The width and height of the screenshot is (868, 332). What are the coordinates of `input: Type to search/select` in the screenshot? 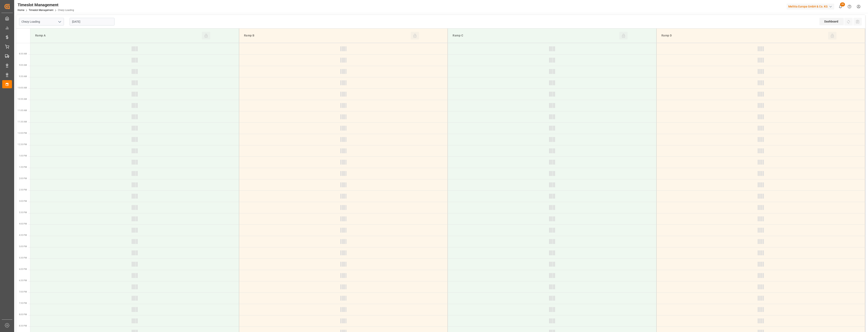 It's located at (41, 22).